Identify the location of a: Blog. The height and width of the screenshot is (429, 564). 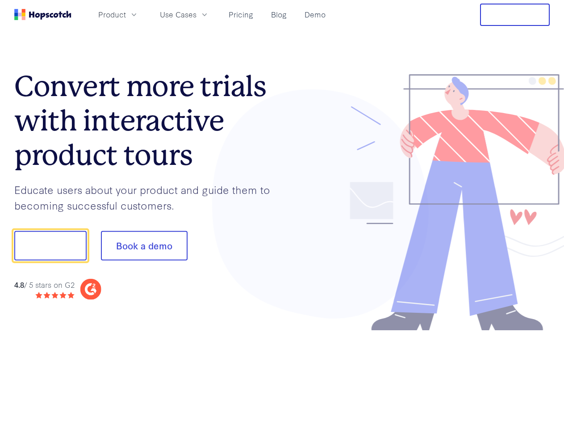
(279, 14).